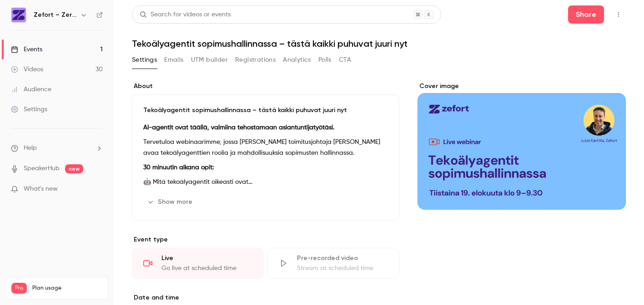 This screenshot has width=644, height=305. I want to click on div: Events, so click(26, 49).